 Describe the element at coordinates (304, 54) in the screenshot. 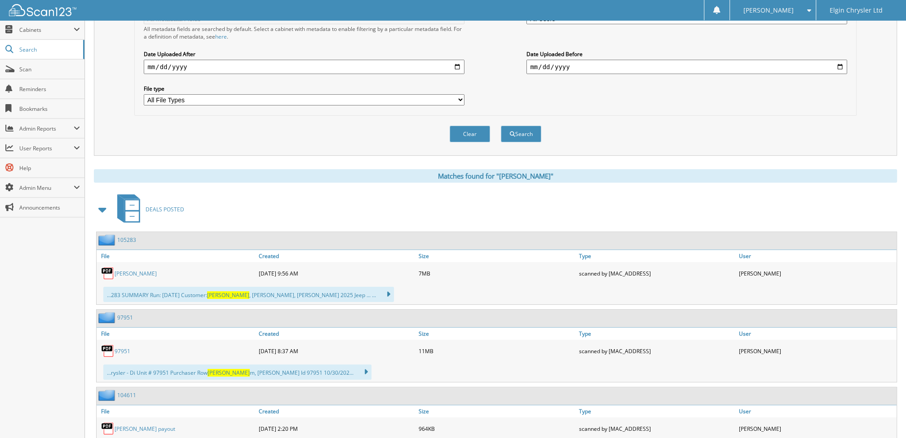

I see `label: Date Uploaded After` at that location.